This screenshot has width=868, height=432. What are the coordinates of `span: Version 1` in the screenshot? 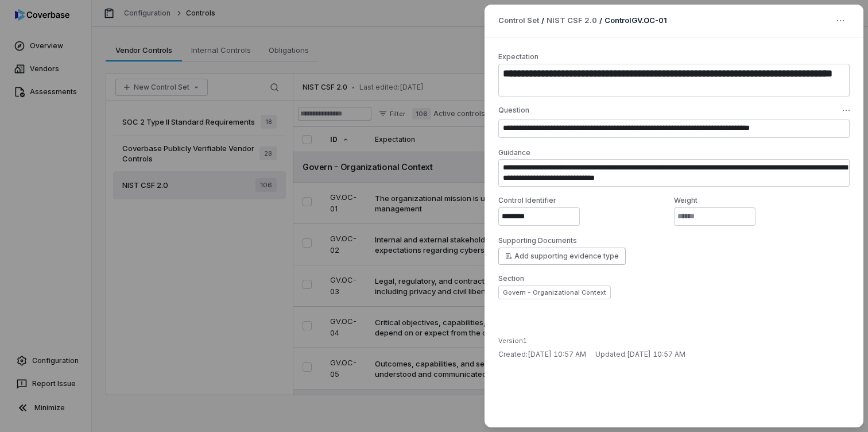 It's located at (513, 341).